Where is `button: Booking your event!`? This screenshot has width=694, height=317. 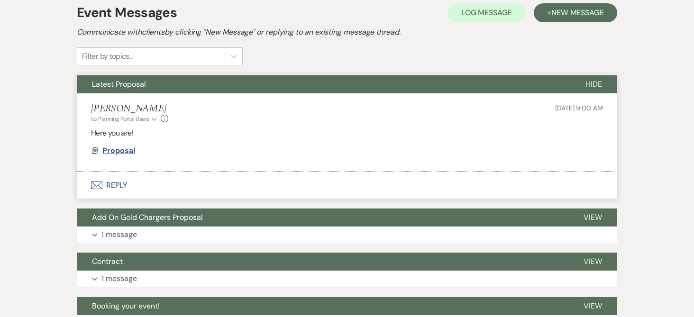 button: Booking your event! is located at coordinates (323, 306).